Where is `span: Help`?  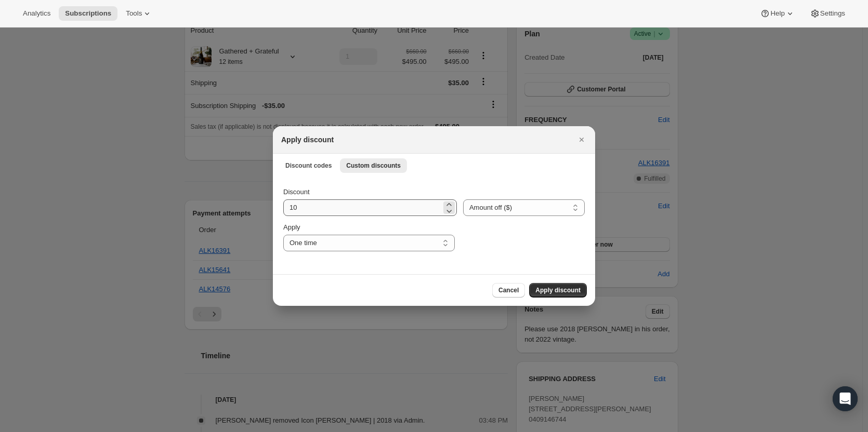
span: Help is located at coordinates (777, 13).